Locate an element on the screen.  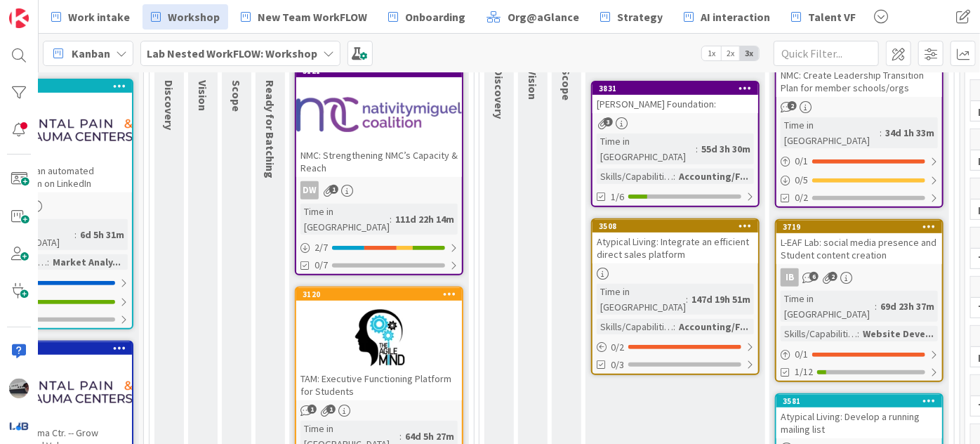
div: DW is located at coordinates (379, 191).